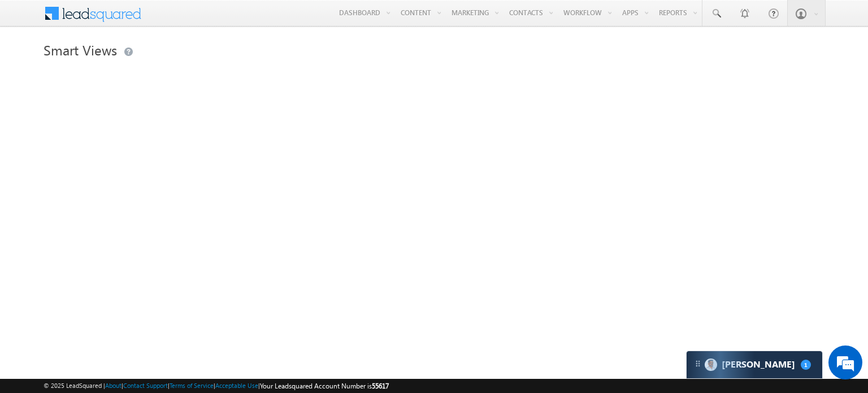  What do you see at coordinates (380, 386) in the screenshot?
I see `span: 55617` at bounding box center [380, 386].